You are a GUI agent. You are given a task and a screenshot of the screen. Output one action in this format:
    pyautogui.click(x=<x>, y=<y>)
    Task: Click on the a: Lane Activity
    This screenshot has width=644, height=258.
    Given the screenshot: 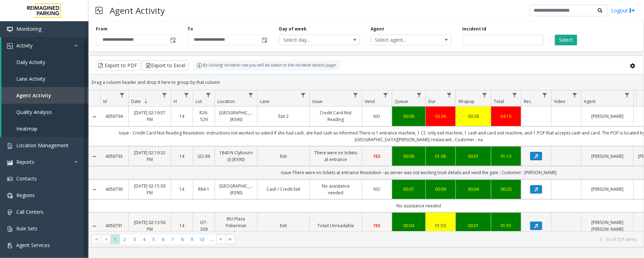 What is the action you would take?
    pyautogui.click(x=45, y=78)
    